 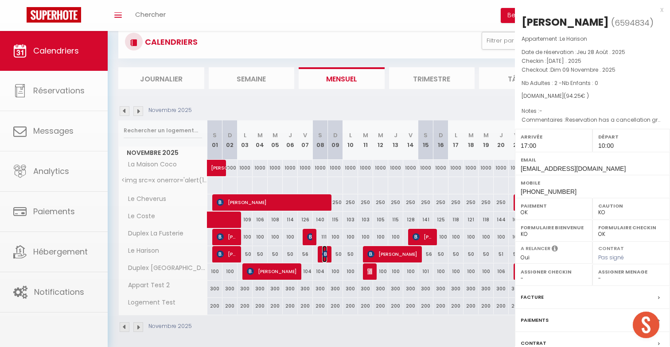 What do you see at coordinates (534, 320) in the screenshot?
I see `label: Paiements` at bounding box center [534, 320].